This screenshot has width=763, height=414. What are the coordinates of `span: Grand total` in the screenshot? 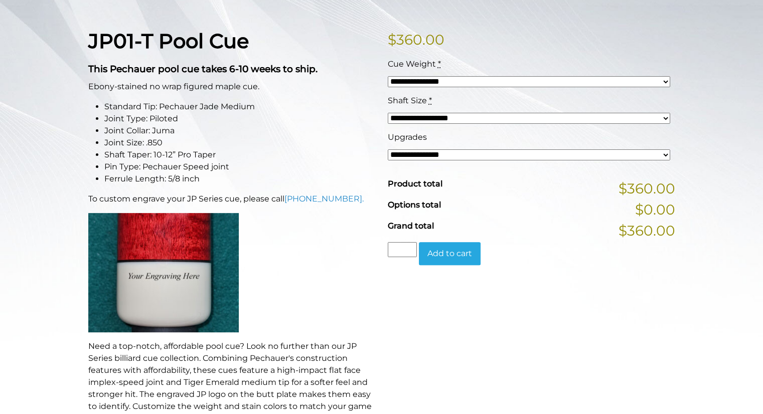 It's located at (411, 226).